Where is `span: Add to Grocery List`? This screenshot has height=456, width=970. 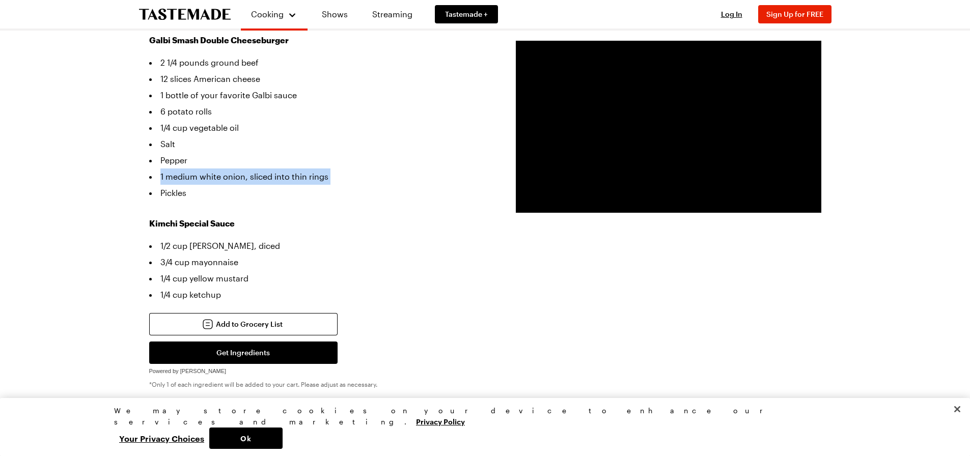 span: Add to Grocery List is located at coordinates (249, 324).